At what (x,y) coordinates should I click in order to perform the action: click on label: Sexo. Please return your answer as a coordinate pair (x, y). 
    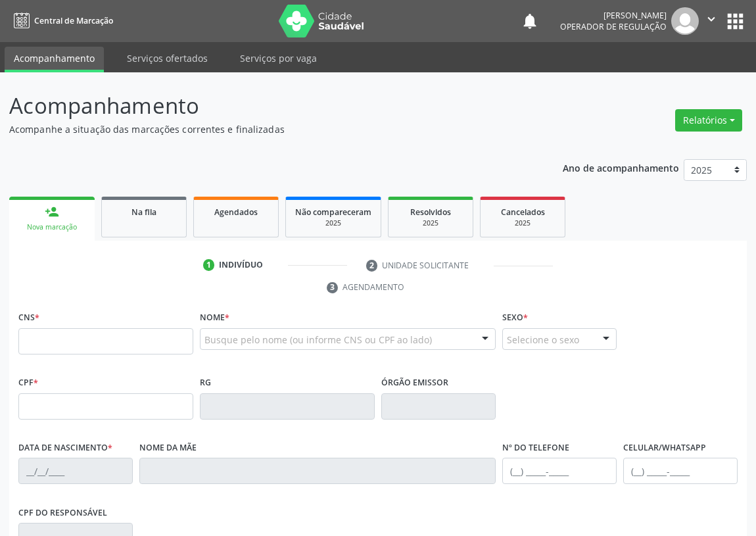
    Looking at the image, I should click on (514, 318).